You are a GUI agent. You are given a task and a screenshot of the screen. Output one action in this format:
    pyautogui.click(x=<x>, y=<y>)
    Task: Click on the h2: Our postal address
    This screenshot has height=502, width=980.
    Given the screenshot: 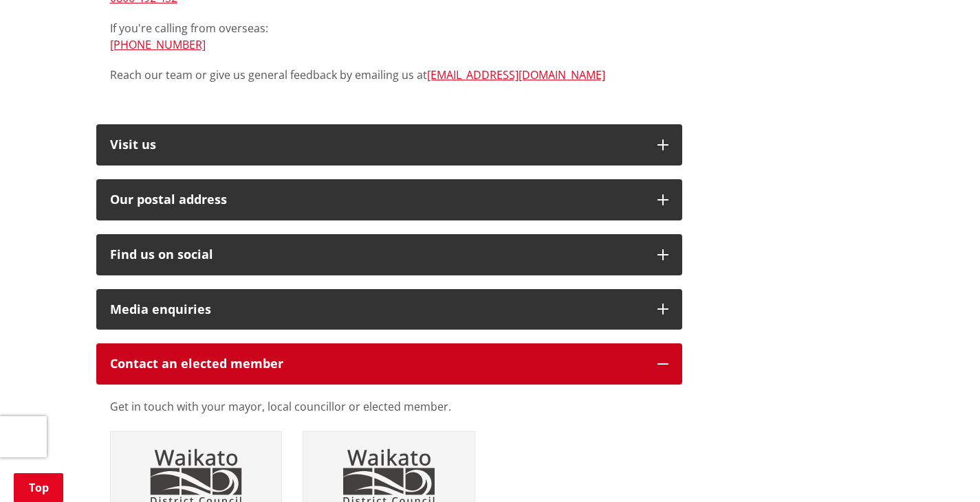 What is the action you would take?
    pyautogui.click(x=377, y=200)
    